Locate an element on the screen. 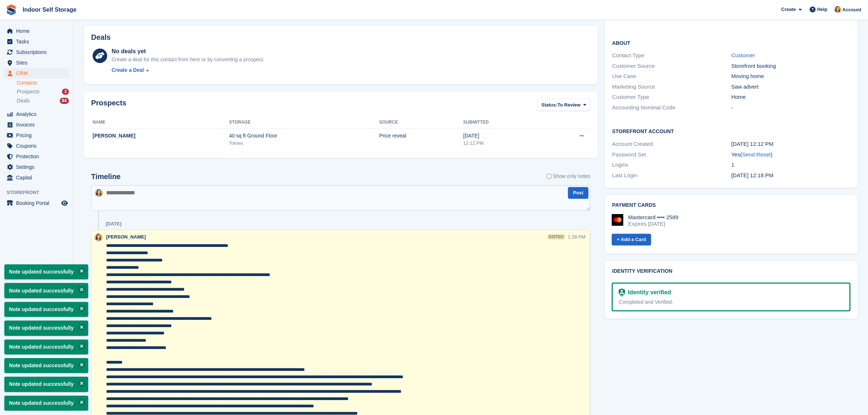  div: Customer Source is located at coordinates (671, 66).